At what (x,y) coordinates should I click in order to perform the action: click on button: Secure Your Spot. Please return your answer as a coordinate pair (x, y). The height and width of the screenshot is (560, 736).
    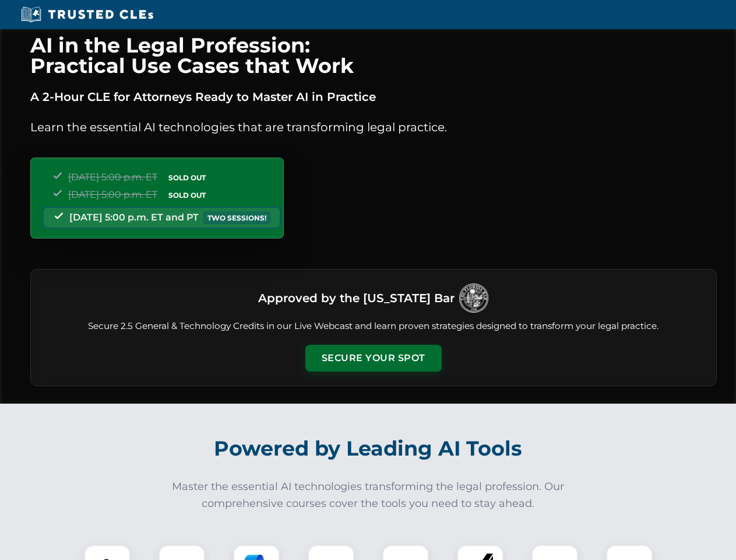
    Looking at the image, I should click on (373, 358).